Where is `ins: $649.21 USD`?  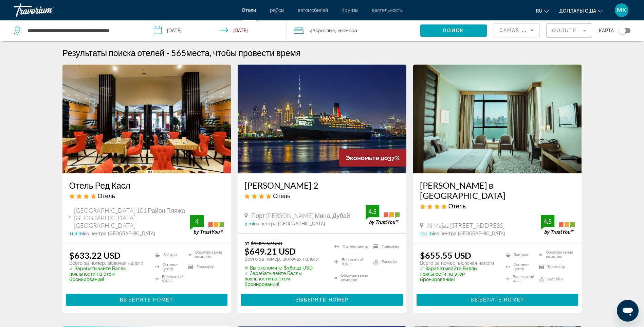 ins: $649.21 USD is located at coordinates (270, 251).